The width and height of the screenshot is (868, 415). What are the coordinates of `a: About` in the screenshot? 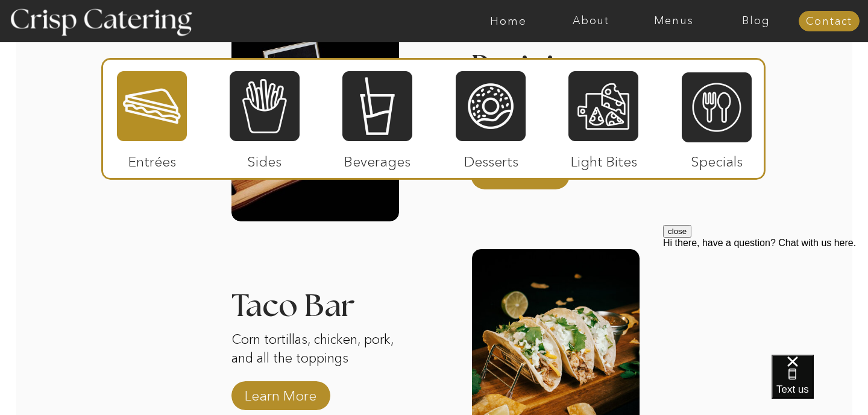 It's located at (591, 21).